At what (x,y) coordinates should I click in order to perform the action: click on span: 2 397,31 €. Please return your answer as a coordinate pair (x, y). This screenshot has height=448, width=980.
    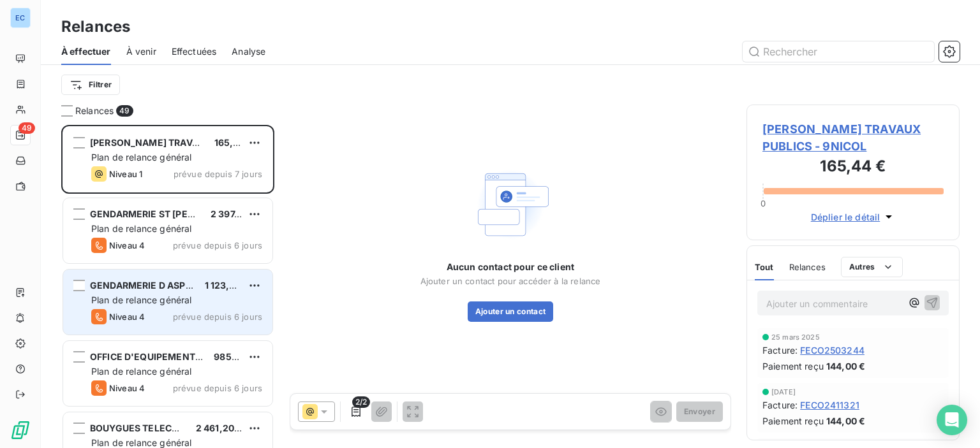
    Looking at the image, I should click on (233, 214).